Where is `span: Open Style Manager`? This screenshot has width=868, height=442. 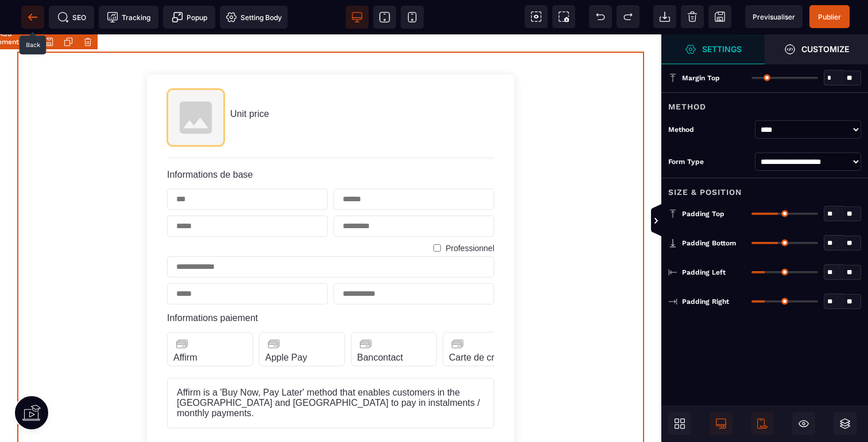 span: Open Style Manager is located at coordinates (816, 50).